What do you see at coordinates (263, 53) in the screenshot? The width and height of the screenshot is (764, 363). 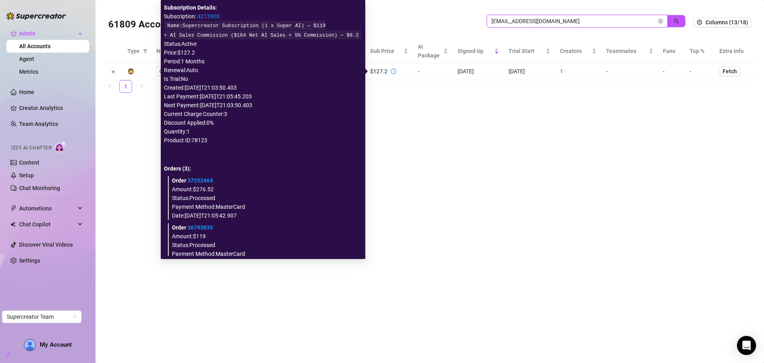 I see `div: Price: $127.2` at bounding box center [263, 53].